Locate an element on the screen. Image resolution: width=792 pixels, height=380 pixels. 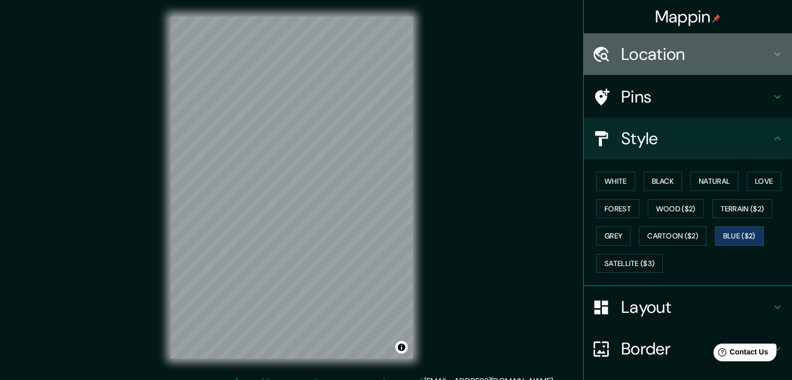
button: Terrain ($2) is located at coordinates (743, 209).